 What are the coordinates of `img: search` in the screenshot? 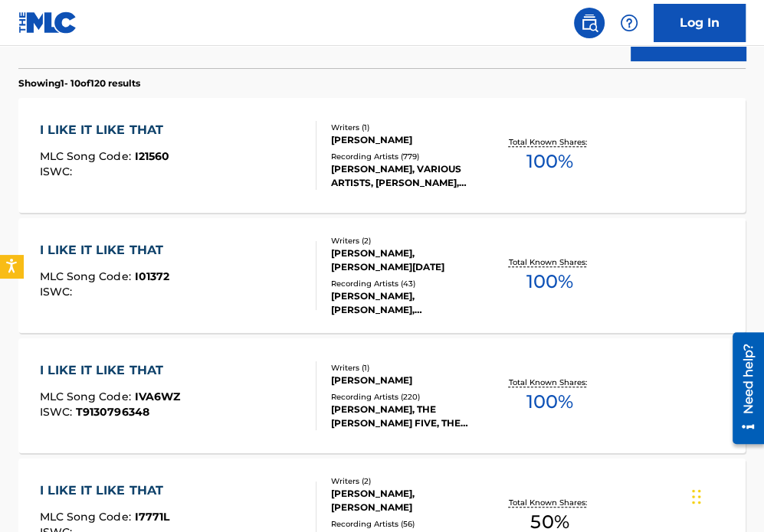 It's located at (589, 23).